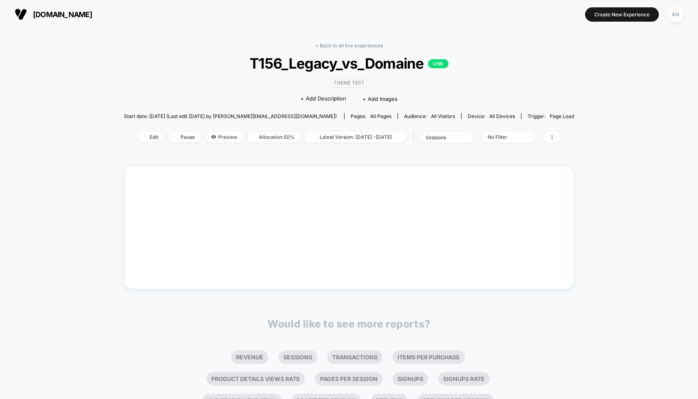 The width and height of the screenshot is (698, 399). Describe the element at coordinates (504, 137) in the screenshot. I see `div: No Filter` at that location.